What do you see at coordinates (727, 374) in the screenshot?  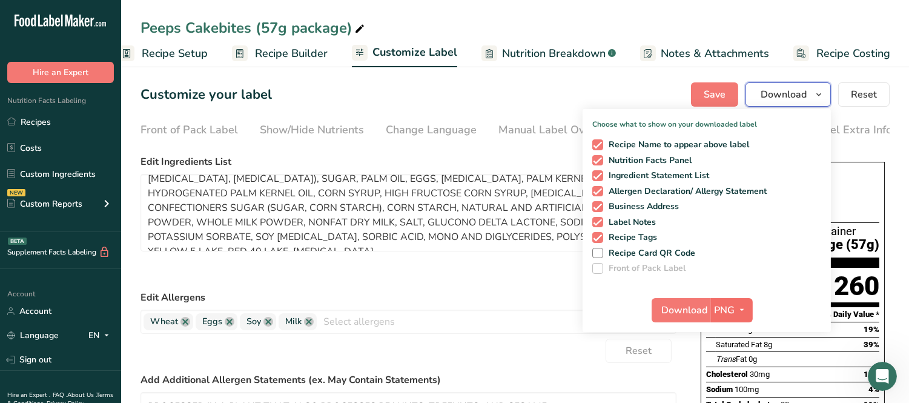 I see `span: Cholesterol` at bounding box center [727, 374].